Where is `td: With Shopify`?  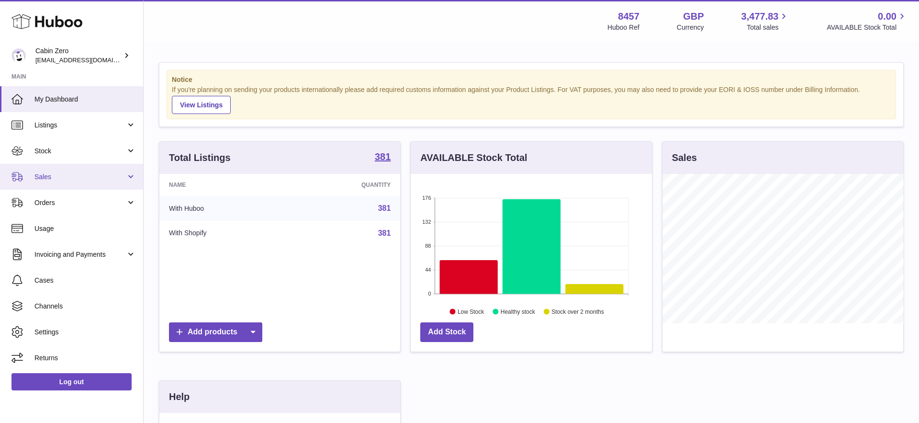 td: With Shopify is located at coordinates (224, 233).